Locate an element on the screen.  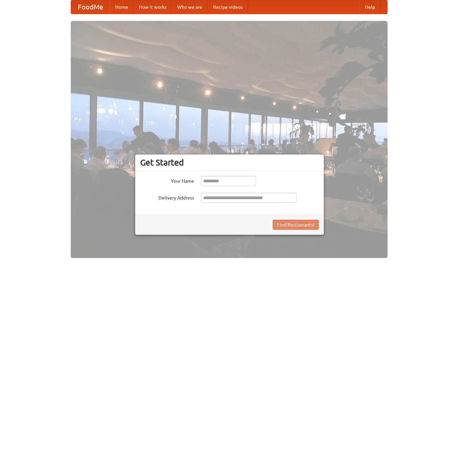
a: Home is located at coordinates (122, 7).